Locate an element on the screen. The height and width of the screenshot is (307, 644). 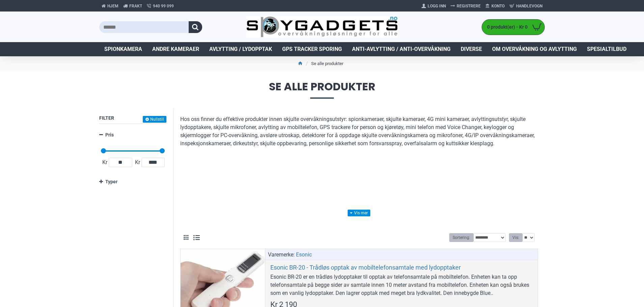
a: Esonic BR-20 - Trådløs opptak av mobiltelefonsamtale med lydopptaker is located at coordinates (366, 268).